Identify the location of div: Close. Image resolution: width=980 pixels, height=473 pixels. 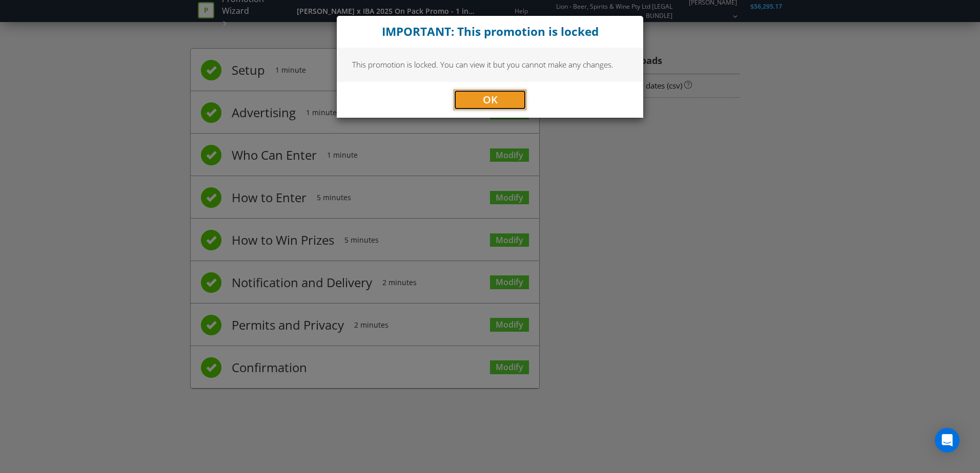
(490, 32).